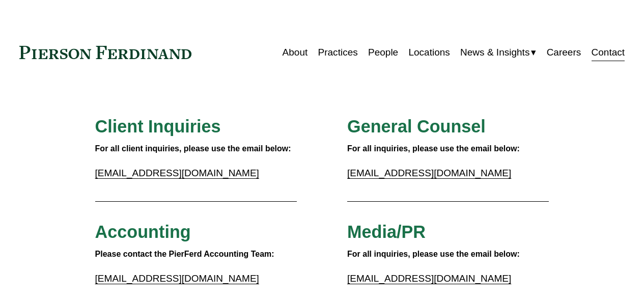  What do you see at coordinates (495, 53) in the screenshot?
I see `span: News & Insights` at bounding box center [495, 53].